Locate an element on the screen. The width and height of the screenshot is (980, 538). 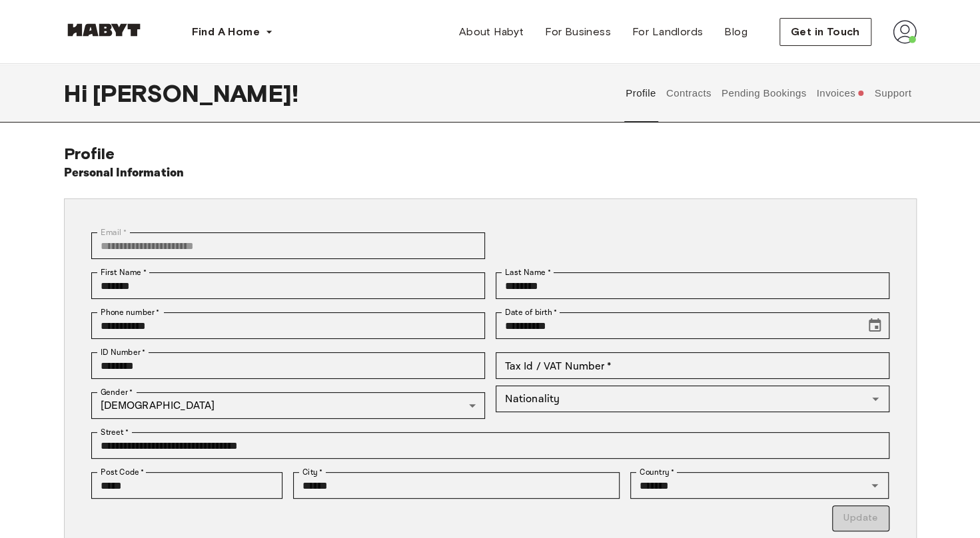
img: avatar is located at coordinates (905, 32).